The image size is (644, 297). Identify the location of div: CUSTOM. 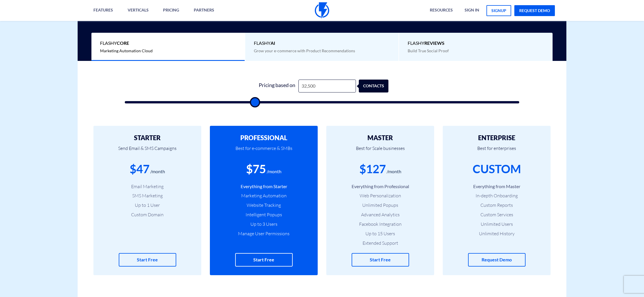
(497, 169).